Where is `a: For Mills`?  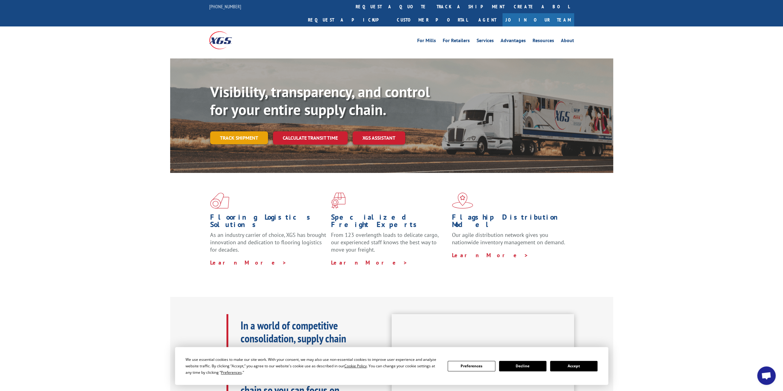
a: For Mills is located at coordinates (426, 42).